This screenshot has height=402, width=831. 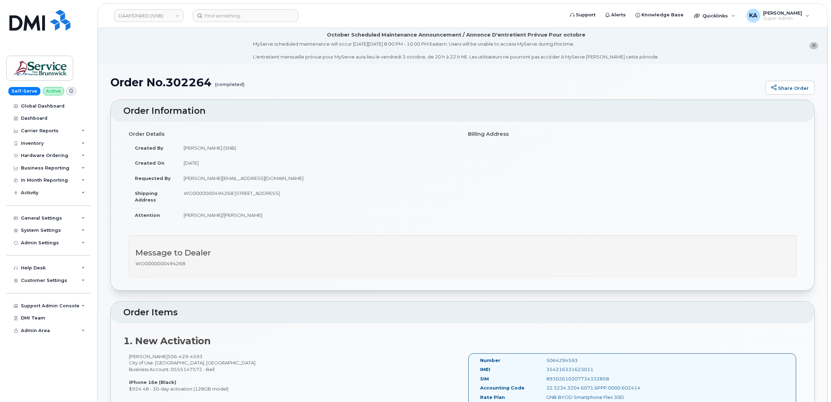 I want to click on h3: Message to Dealer, so click(x=462, y=253).